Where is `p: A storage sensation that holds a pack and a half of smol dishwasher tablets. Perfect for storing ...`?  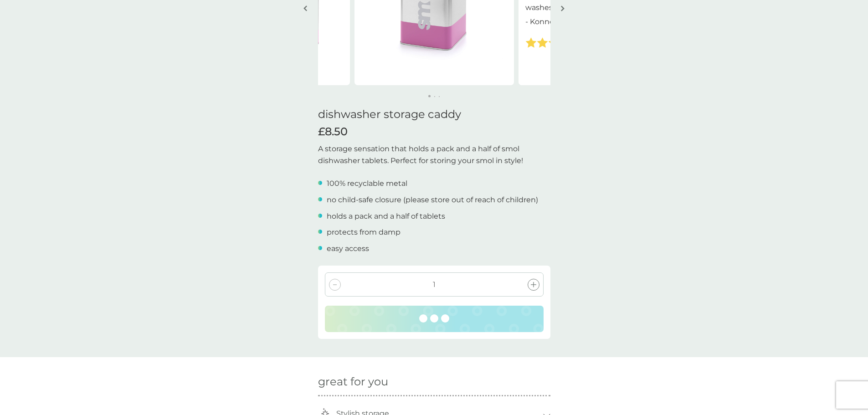
p: A storage sensation that holds a pack and a half of smol dishwasher tablets. Perfect for storing ... is located at coordinates (434, 155).